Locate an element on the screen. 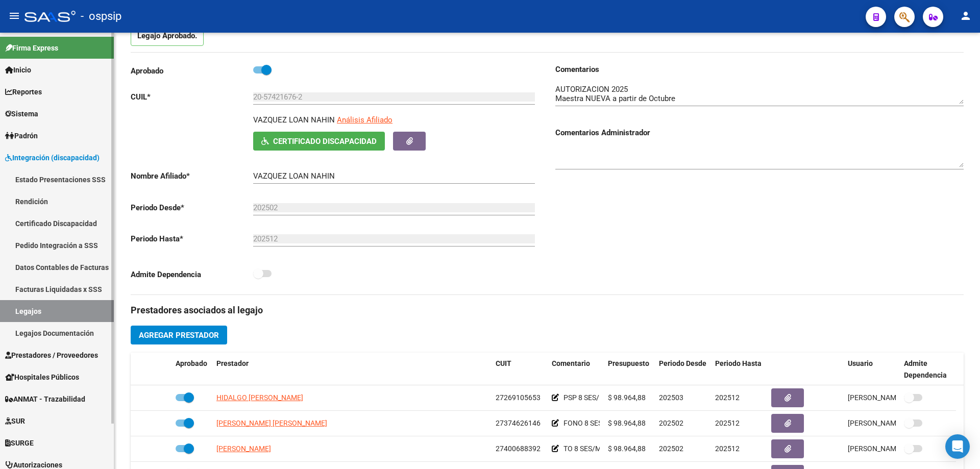 The image size is (980, 469). datatable-header-cell: Periodo Desde is located at coordinates (683, 370).